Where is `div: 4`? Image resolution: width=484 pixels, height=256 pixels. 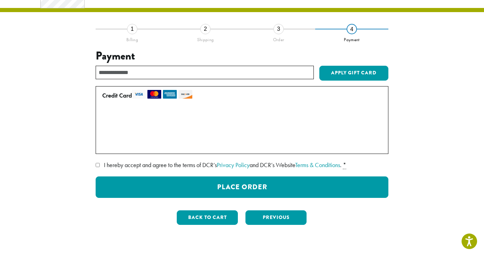 div: 4 is located at coordinates (352, 29).